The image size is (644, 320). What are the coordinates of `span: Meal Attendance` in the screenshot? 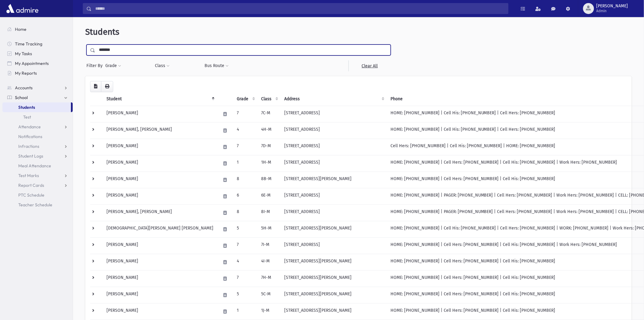 It's located at (35, 166).